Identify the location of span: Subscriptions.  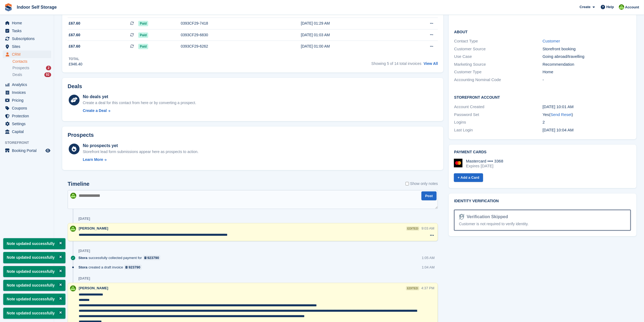
(28, 39).